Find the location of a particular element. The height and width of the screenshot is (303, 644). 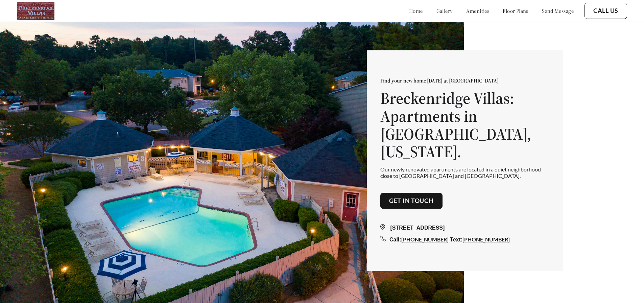

a: amenities is located at coordinates (478, 11).